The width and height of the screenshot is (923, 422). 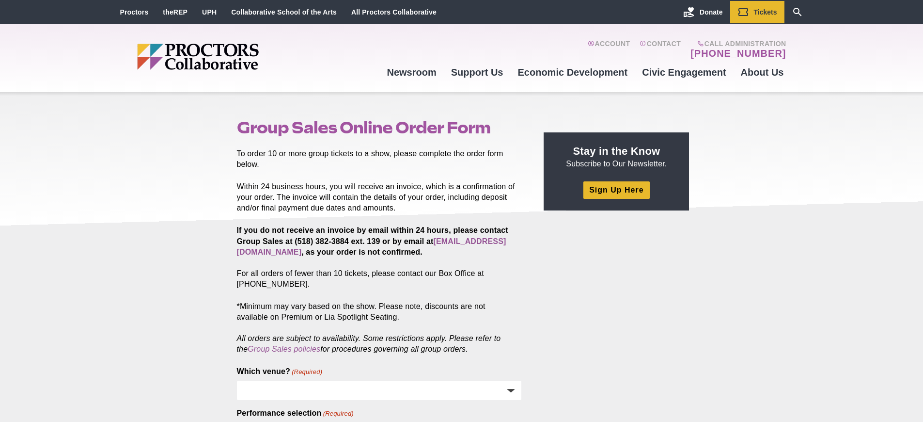 I want to click on a: Newsroom, so click(x=411, y=72).